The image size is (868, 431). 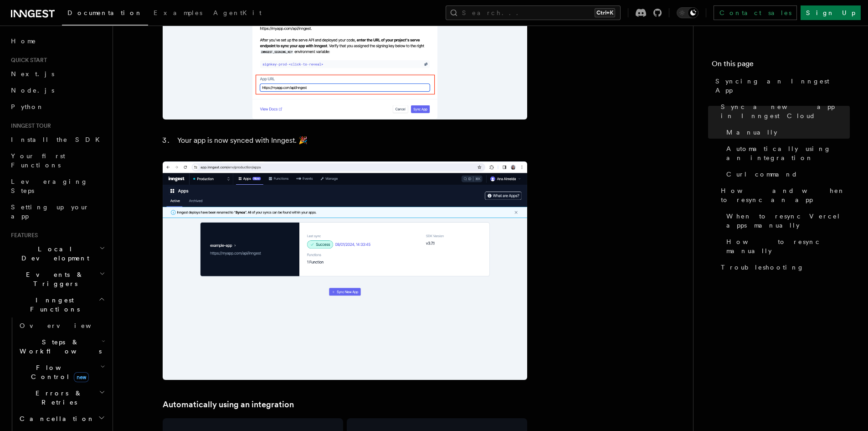 What do you see at coordinates (27, 107) in the screenshot?
I see `span: Python` at bounding box center [27, 107].